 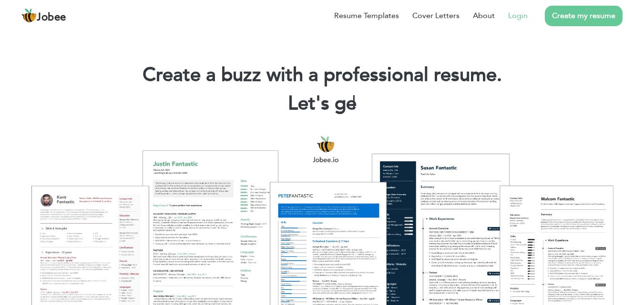 What do you see at coordinates (366, 16) in the screenshot?
I see `a: Resume Templates` at bounding box center [366, 16].